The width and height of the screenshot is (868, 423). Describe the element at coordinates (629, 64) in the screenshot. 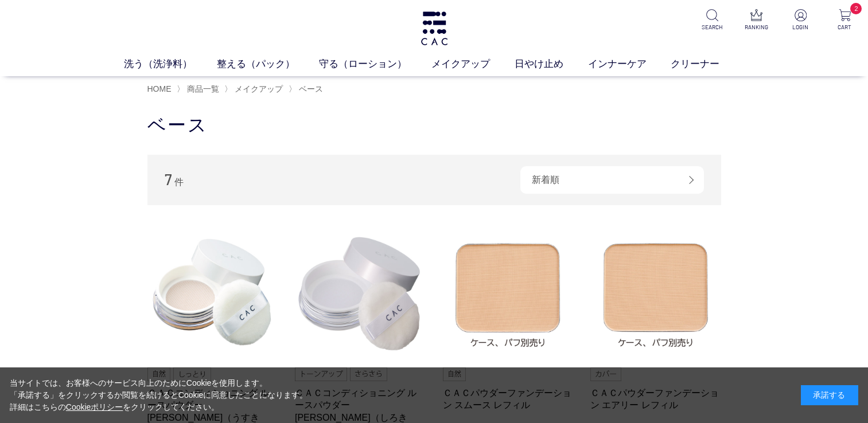

I see `a: インナーケア` at that location.